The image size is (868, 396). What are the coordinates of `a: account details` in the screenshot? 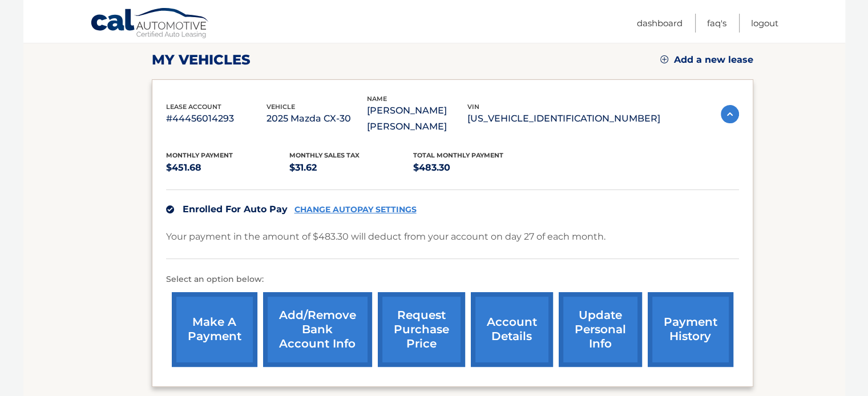 It's located at (511, 330).